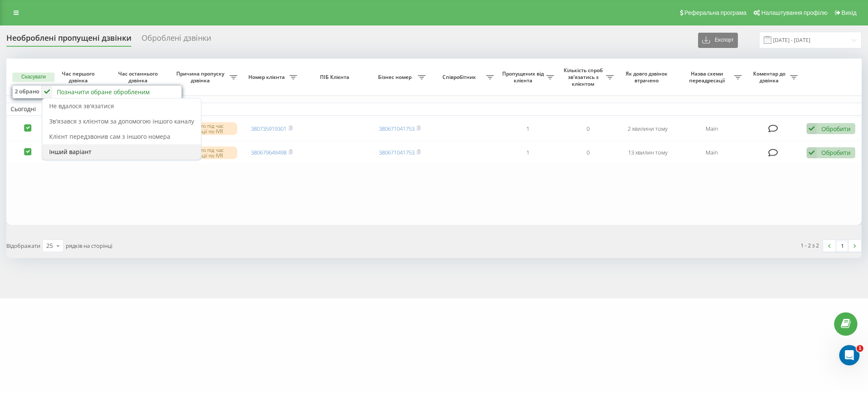  I want to click on span: Час першого дзвінка, so click(79, 77).